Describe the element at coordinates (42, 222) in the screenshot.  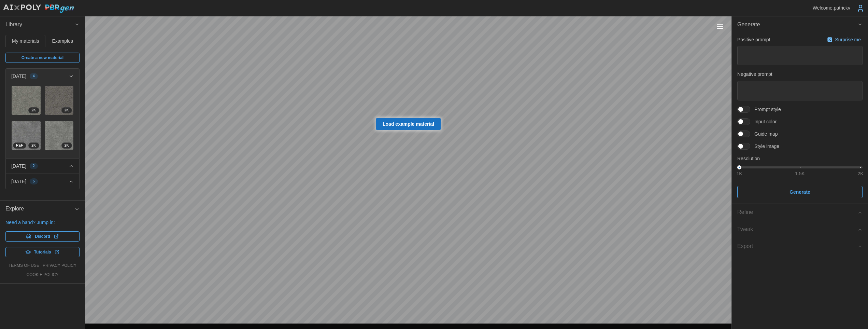
I see `p: Need a hand? Jump in:` at that location.